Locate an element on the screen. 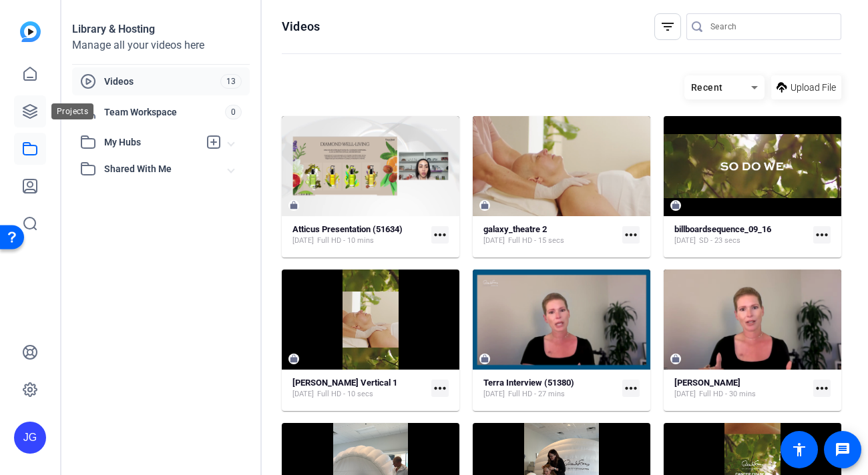  mat-icon: accessibility is located at coordinates (799, 450).